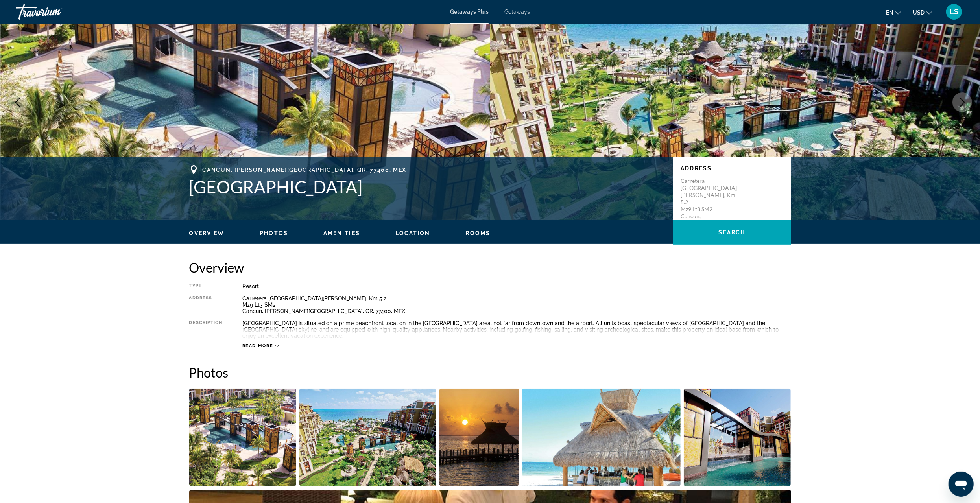 This screenshot has width=980, height=503. Describe the element at coordinates (478, 233) in the screenshot. I see `button: Rooms` at that location.